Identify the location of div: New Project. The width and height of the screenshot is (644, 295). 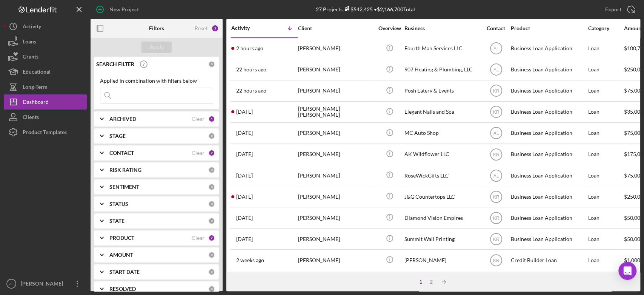
(124, 9).